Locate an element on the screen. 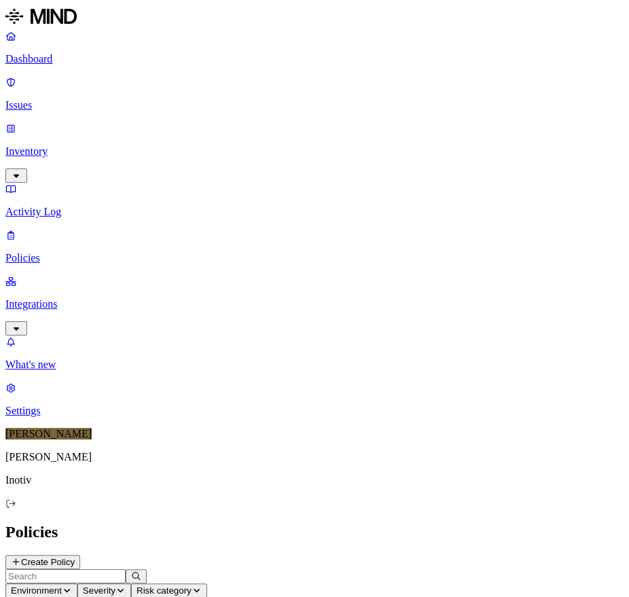 The image size is (629, 597). a: What's new is located at coordinates (314, 353).